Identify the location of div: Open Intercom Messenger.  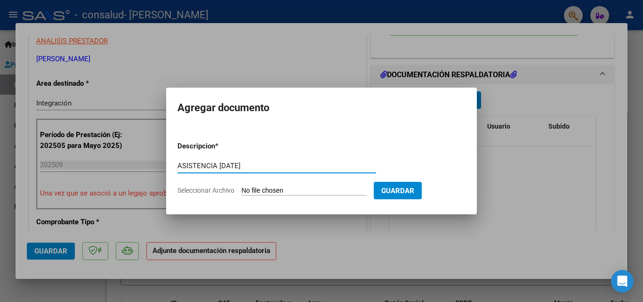
(623, 281).